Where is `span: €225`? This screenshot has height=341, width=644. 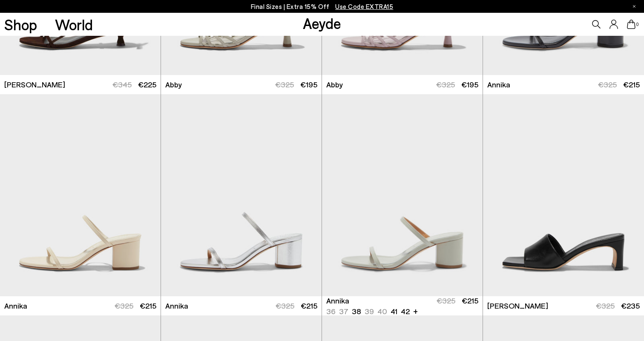
span: €225 is located at coordinates (147, 85).